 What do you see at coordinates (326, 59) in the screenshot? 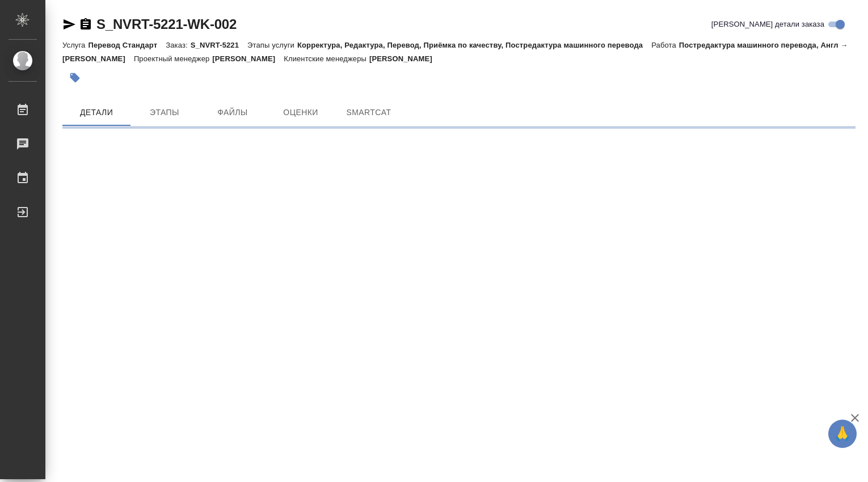
I see `p: Клиентские менеджеры` at bounding box center [326, 59].